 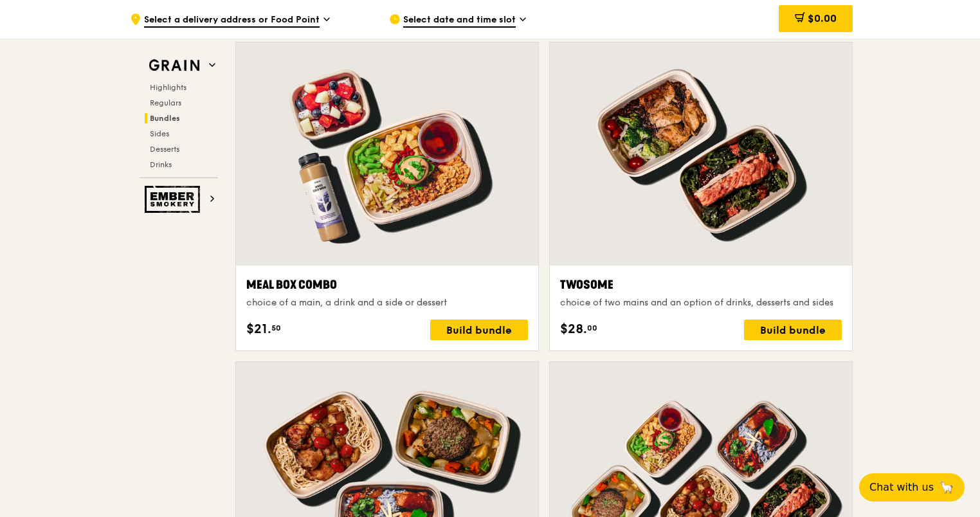 I want to click on div: choice of two mains and an option of drinks, desserts and sides, so click(x=701, y=303).